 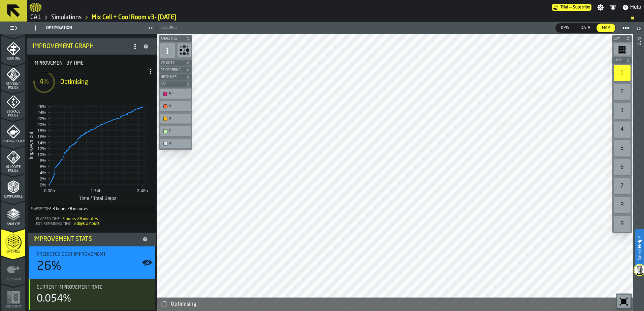 What do you see at coordinates (606, 28) in the screenshot?
I see `span: Map` at bounding box center [606, 28].